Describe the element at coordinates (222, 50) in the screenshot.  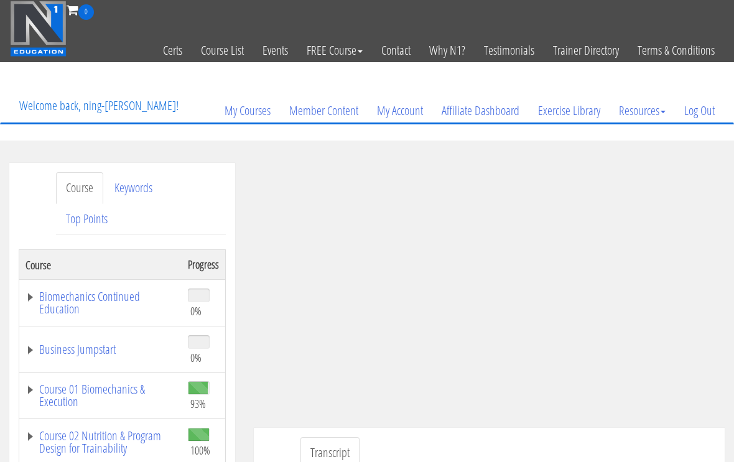
I see `a: Course List` at that location.